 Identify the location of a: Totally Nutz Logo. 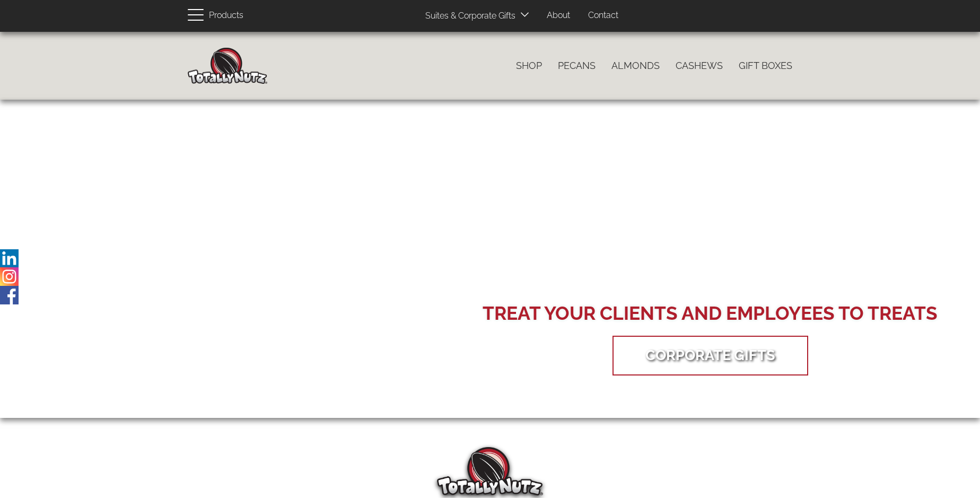
(490, 471).